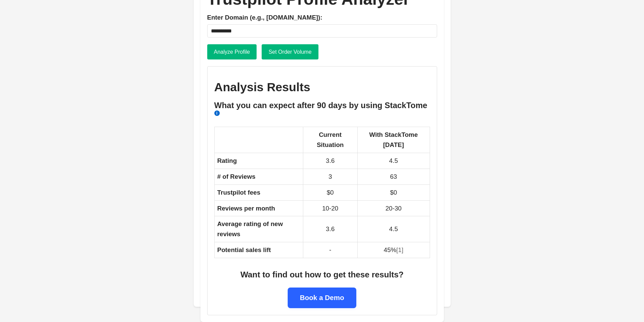 This screenshot has width=644, height=322. Describe the element at coordinates (258, 177) in the screenshot. I see `td: # of Reviews` at that location.